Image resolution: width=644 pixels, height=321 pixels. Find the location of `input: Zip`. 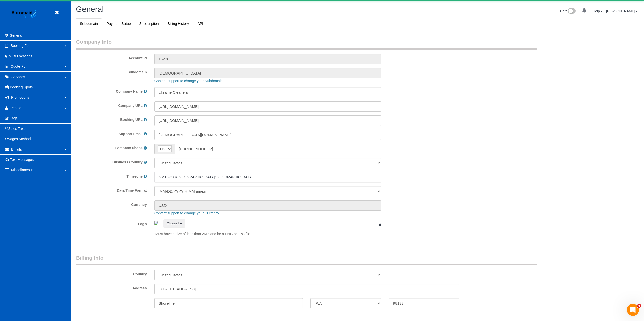

input: Zip is located at coordinates (424, 304).